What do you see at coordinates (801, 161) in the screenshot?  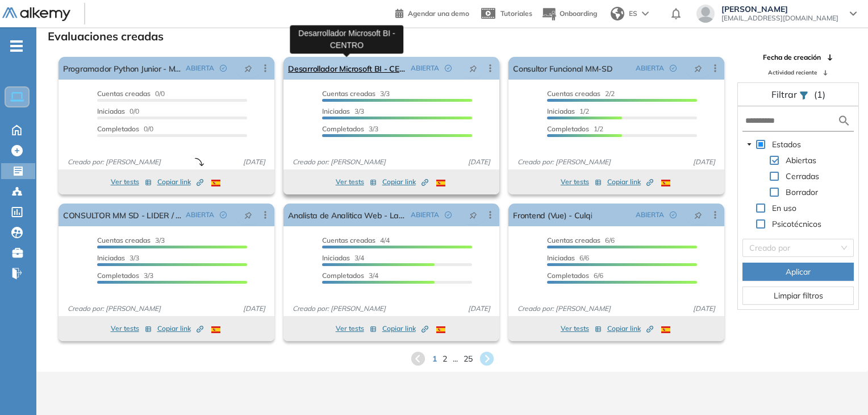 I see `span: Abiertas` at bounding box center [801, 161].